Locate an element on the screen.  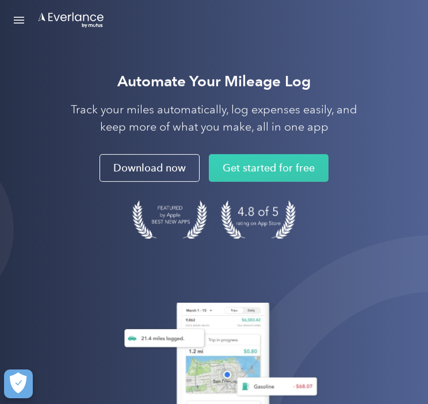
p: Track your miles automatically, log expenses easily, and keep more of what you make, all in one app is located at coordinates (214, 119).